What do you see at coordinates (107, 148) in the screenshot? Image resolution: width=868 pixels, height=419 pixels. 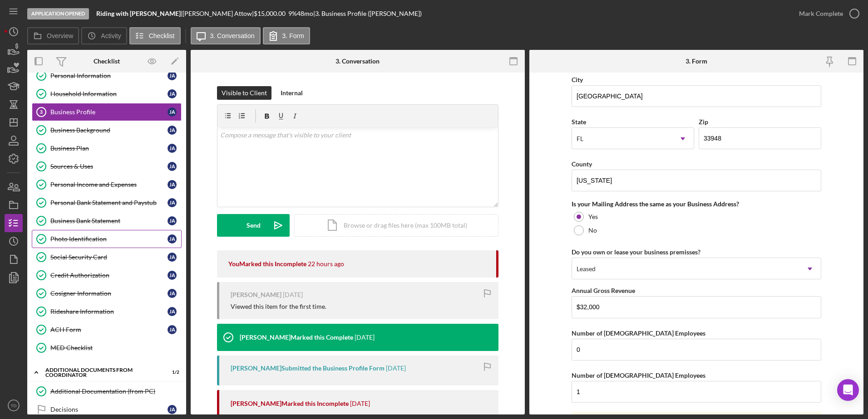 I see `a: Business PlanJA` at bounding box center [107, 148].